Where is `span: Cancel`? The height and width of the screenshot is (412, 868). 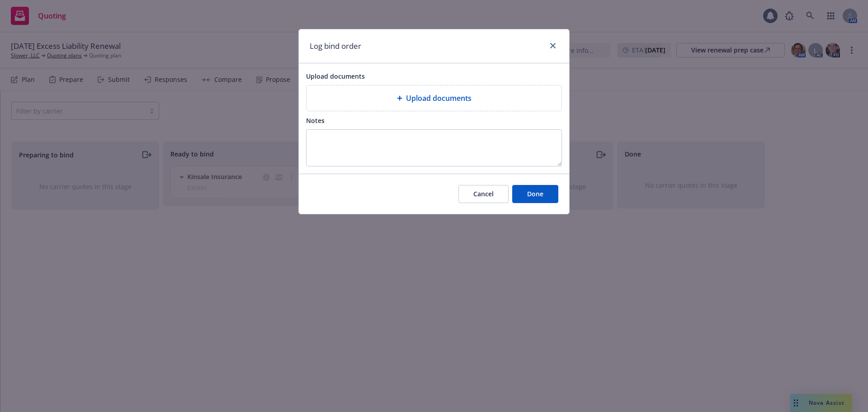 span: Cancel is located at coordinates (483, 193).